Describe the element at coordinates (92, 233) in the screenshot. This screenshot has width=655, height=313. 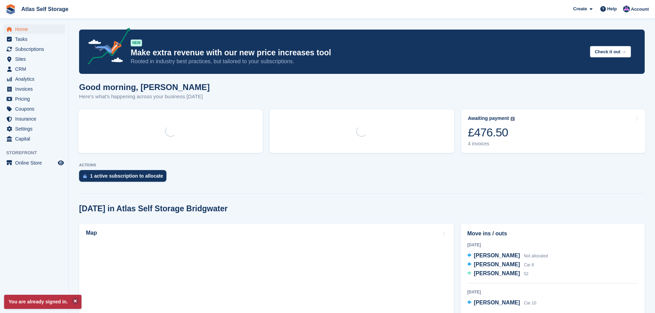
I see `h2: Map` at that location.